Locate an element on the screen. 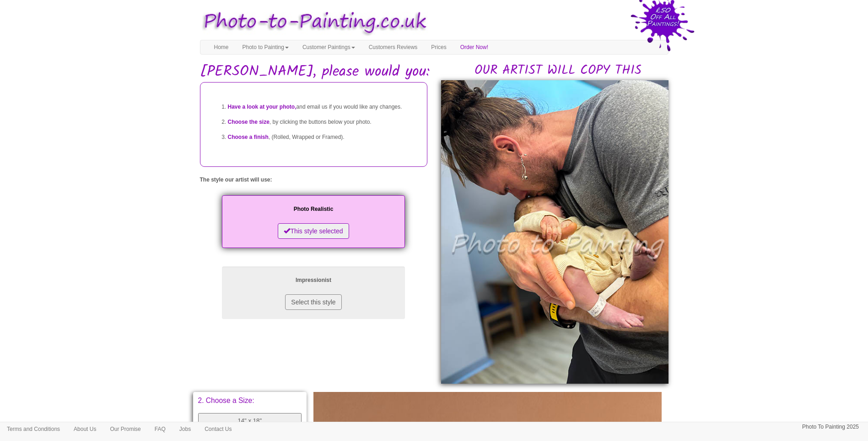  span: Choose a finish is located at coordinates (248, 137).